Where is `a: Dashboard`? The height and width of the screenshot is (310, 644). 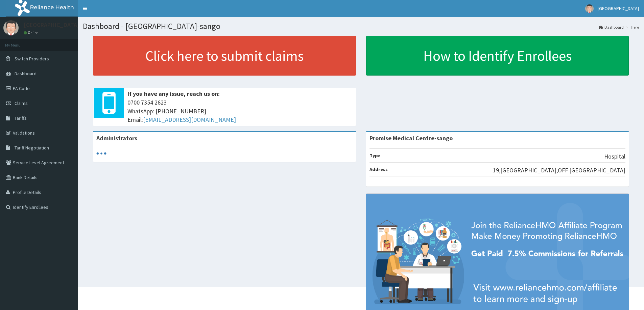 a: Dashboard is located at coordinates (611, 27).